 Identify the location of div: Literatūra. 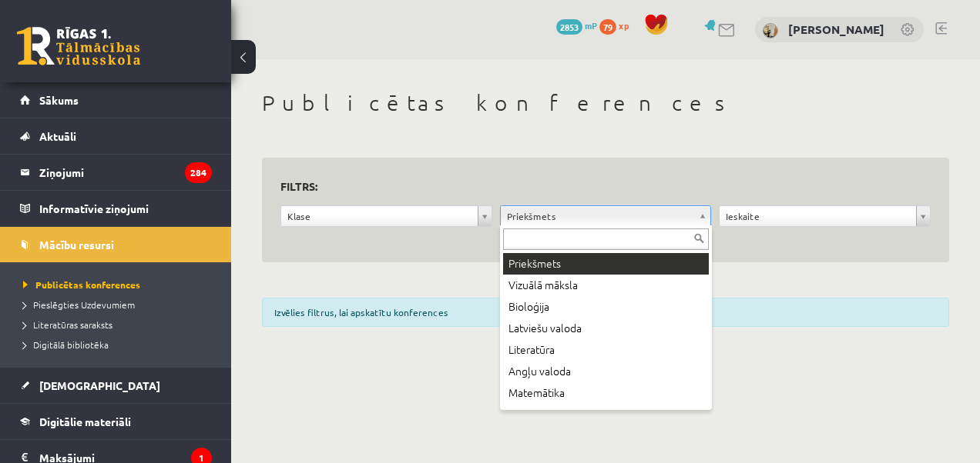
(606, 350).